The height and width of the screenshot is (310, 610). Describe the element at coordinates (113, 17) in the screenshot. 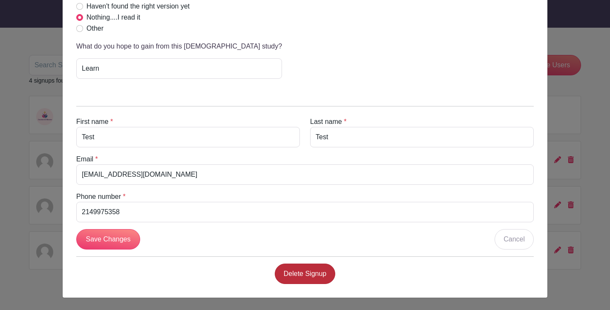

I see `label: Nothing....I read it` at that location.